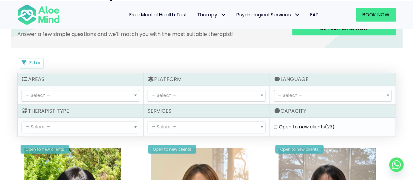 This screenshot has height=180, width=413. What do you see at coordinates (223, 14) in the screenshot?
I see `span: Therapy: submenu` at bounding box center [223, 14].